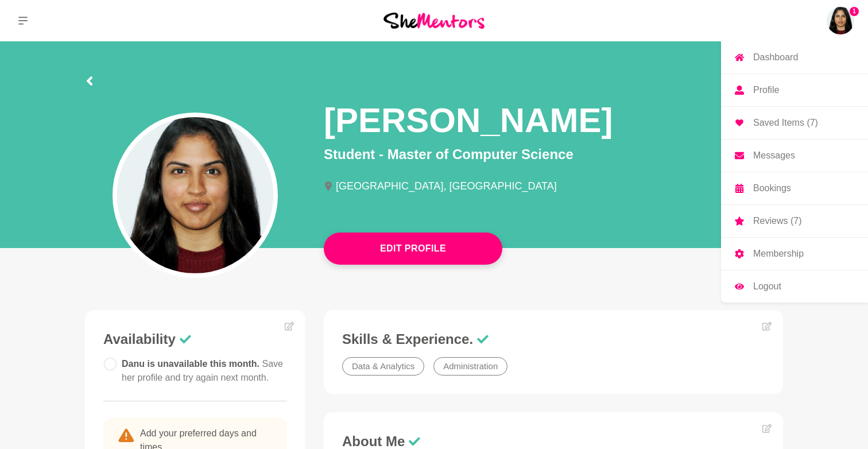 This screenshot has width=868, height=449. I want to click on p: Reviews (7), so click(777, 221).